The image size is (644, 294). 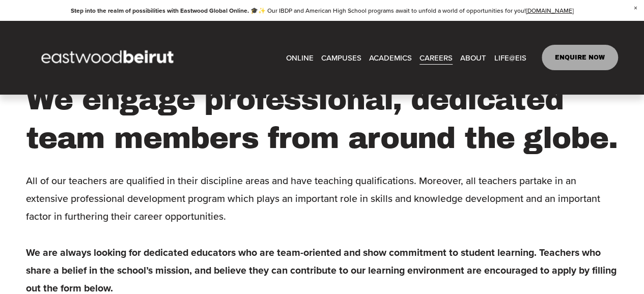 What do you see at coordinates (341, 58) in the screenshot?
I see `span: CAMPUSES` at bounding box center [341, 58].